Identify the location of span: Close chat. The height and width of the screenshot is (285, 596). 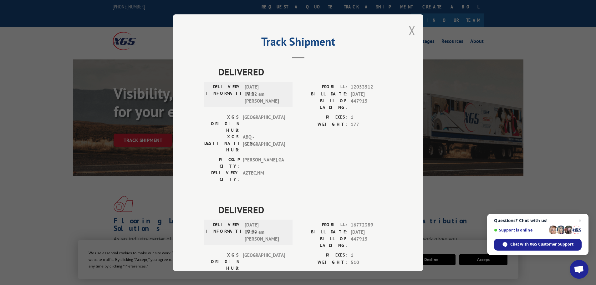
(580, 221).